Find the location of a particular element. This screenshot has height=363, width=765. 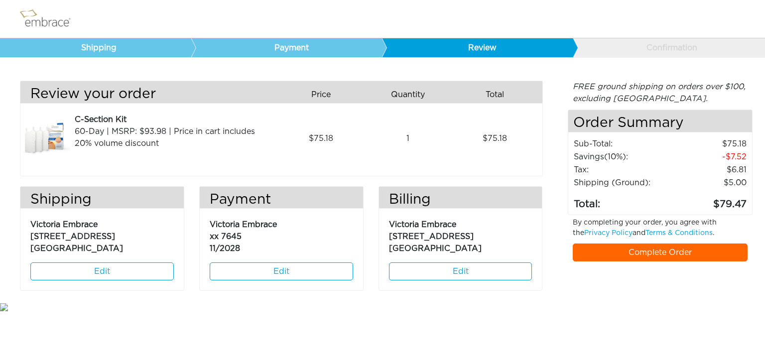

h4: Order Summary is located at coordinates (661, 121).